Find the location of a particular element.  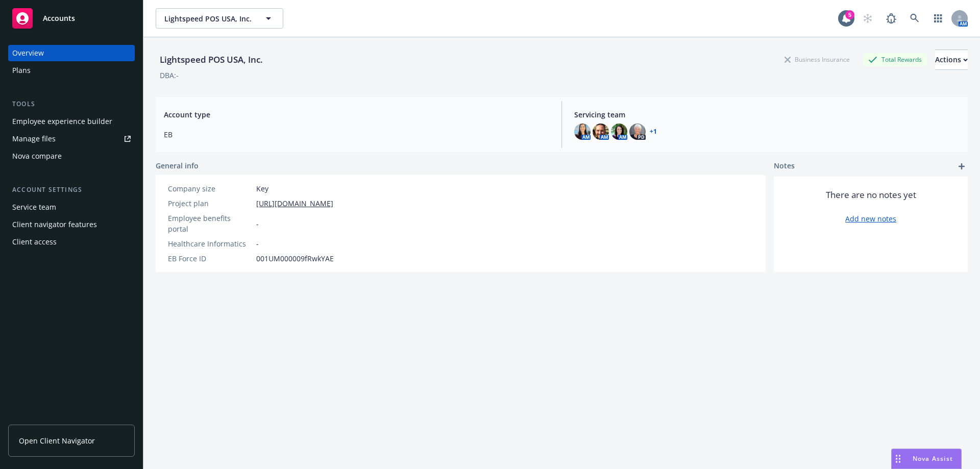

div: Client access is located at coordinates (34, 242).